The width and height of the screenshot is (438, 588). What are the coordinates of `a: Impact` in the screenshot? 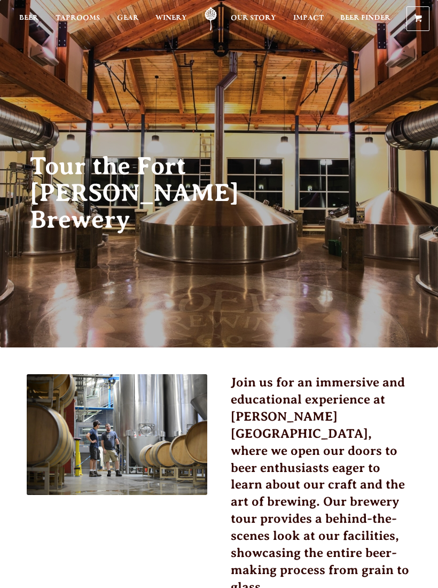 It's located at (308, 19).